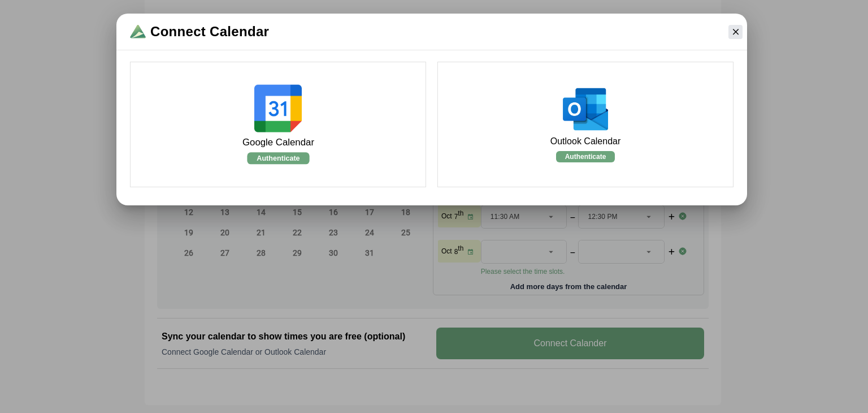 Image resolution: width=868 pixels, height=413 pixels. I want to click on img: Outlook Calendar, so click(585, 109).